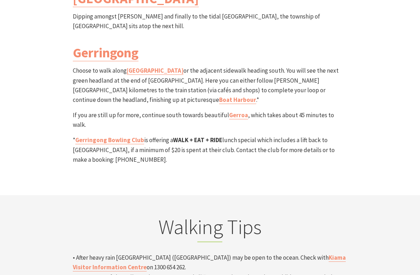 The image size is (420, 275). Describe the element at coordinates (109, 140) in the screenshot. I see `a: Gerringong Bowling Club` at that location.